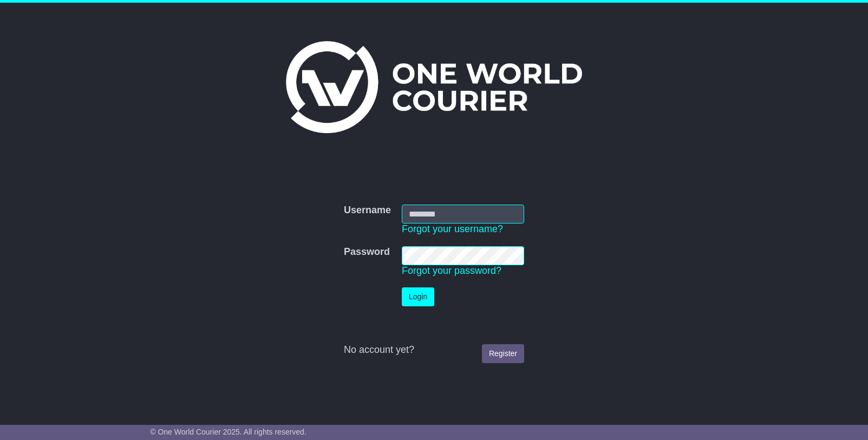 Image resolution: width=868 pixels, height=440 pixels. Describe the element at coordinates (367, 210) in the screenshot. I see `label: Username` at that location.